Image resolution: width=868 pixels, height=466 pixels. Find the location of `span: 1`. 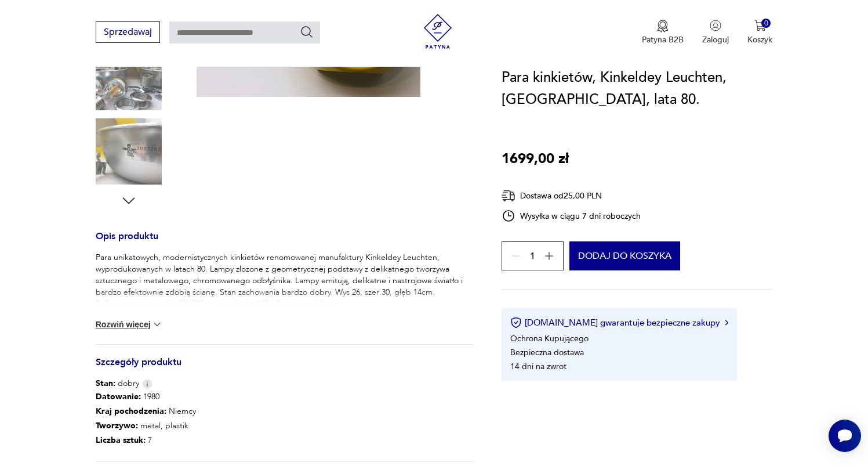

span: 1 is located at coordinates (533, 256).